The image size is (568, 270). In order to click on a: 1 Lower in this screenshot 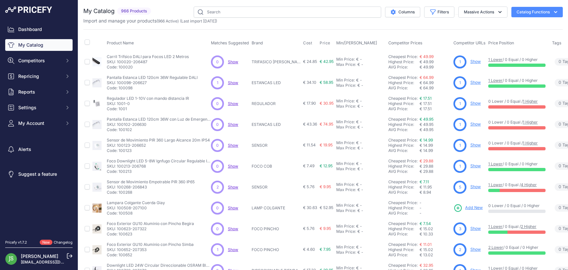, I will do `click(495, 184)`.